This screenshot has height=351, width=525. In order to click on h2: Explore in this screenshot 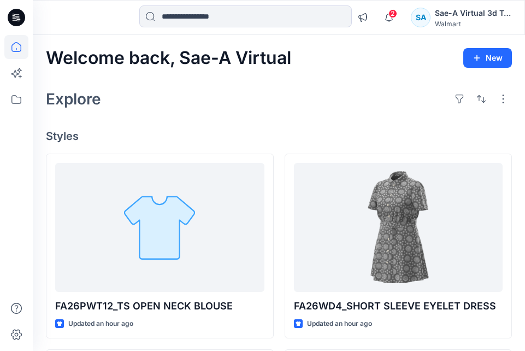, I will do `click(73, 99)`.